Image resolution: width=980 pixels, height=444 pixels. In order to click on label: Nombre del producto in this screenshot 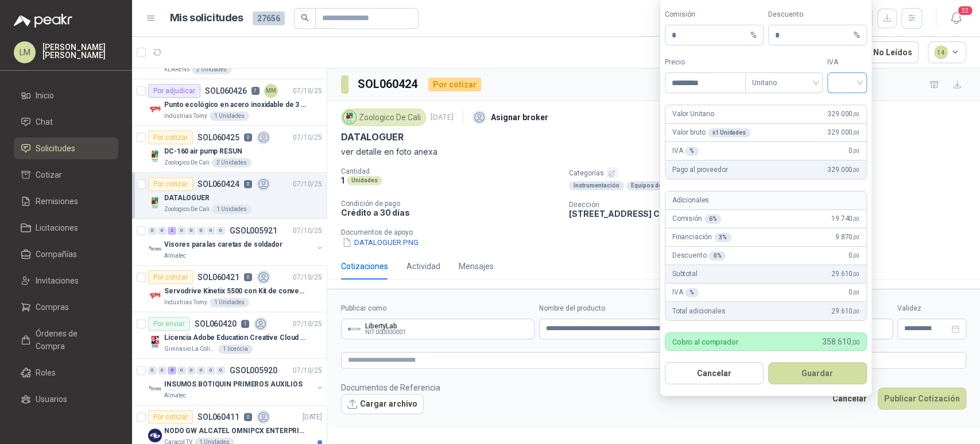, I will do `click(635, 308)`.